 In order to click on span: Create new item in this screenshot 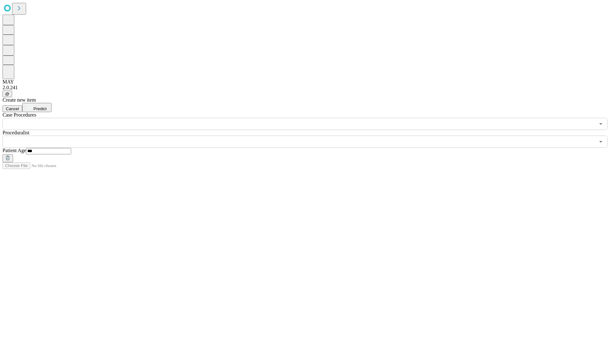, I will do `click(19, 100)`.